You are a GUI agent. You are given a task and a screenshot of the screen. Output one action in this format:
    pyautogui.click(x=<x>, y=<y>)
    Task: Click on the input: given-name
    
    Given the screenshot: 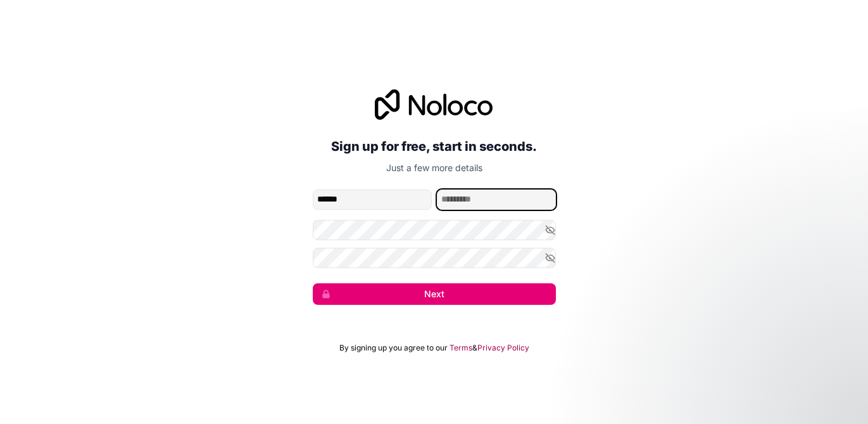 What is the action you would take?
    pyautogui.click(x=372, y=199)
    